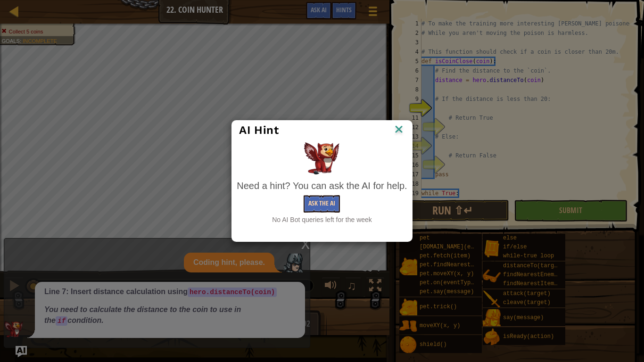 Image resolution: width=644 pixels, height=362 pixels. What do you see at coordinates (322, 186) in the screenshot?
I see `div: Need a hint? You can ask the AI for help.` at bounding box center [322, 186].